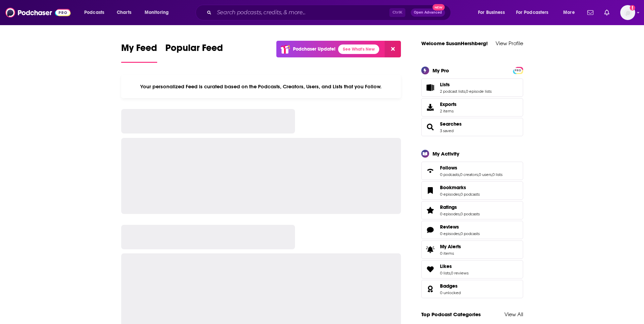 The height and width of the screenshot is (324, 644). What do you see at coordinates (453, 91) in the screenshot?
I see `a: 2 podcast lists` at bounding box center [453, 91].